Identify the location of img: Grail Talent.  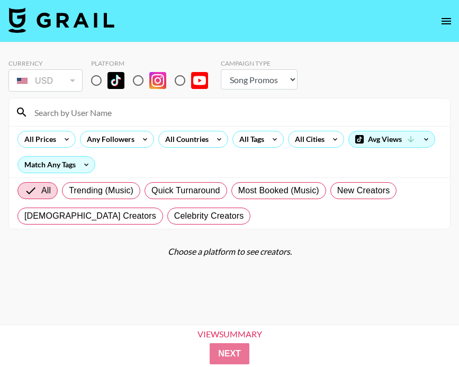
(61, 20).